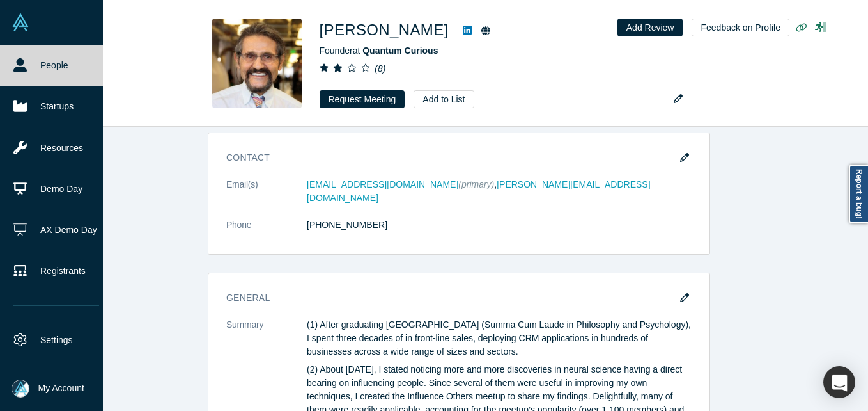 The image size is (868, 411). What do you see at coordinates (20, 23) in the screenshot?
I see `img: Alchemist Vault Logo` at bounding box center [20, 23].